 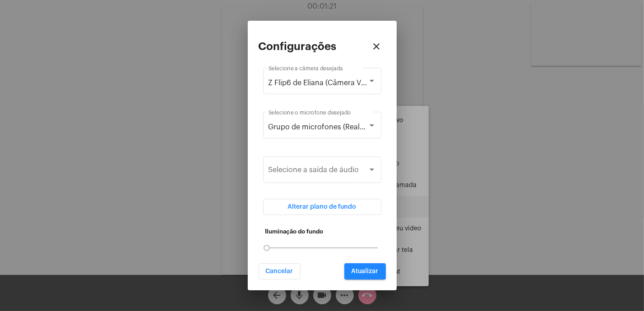 What do you see at coordinates (322, 207) in the screenshot?
I see `span: Alterar plano de fundo` at bounding box center [322, 207].